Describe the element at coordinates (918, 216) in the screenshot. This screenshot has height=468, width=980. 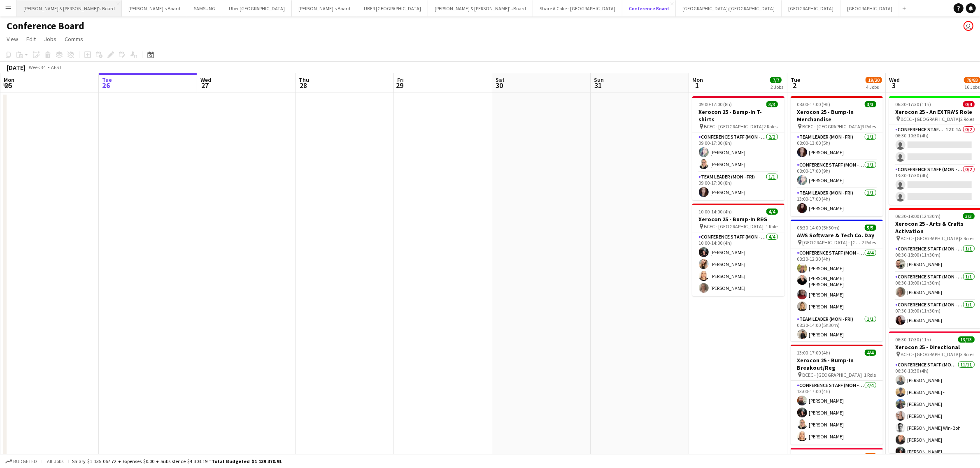
I see `span: 06:30-19:00 (12h30m)` at that location.